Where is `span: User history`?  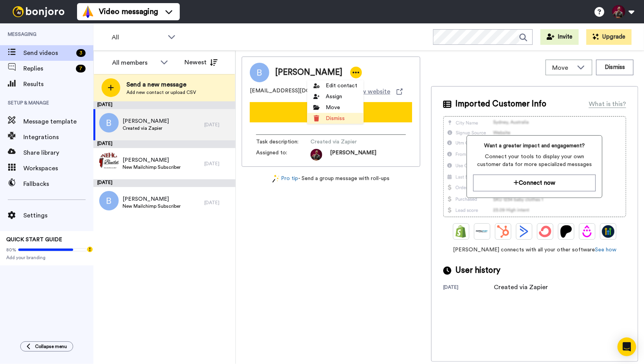 span: User history is located at coordinates (478, 270).